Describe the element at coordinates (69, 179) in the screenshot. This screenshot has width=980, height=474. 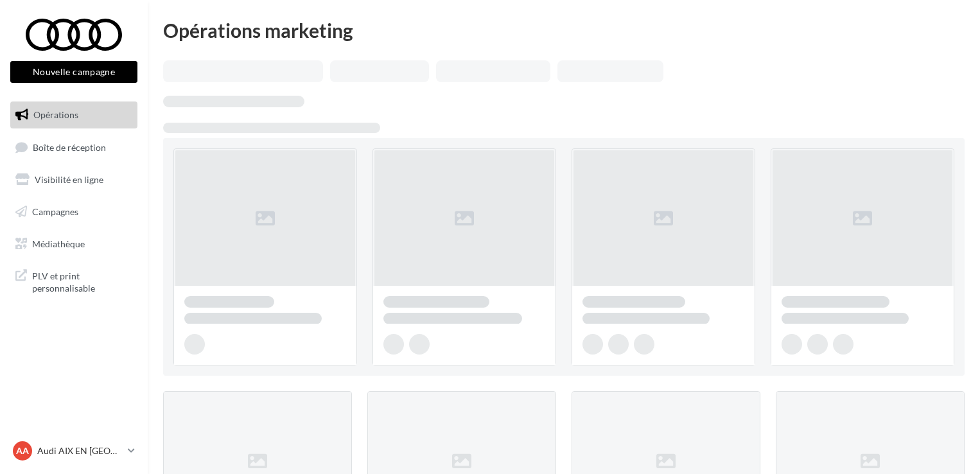
I see `span: Visibilité en ligne` at that location.